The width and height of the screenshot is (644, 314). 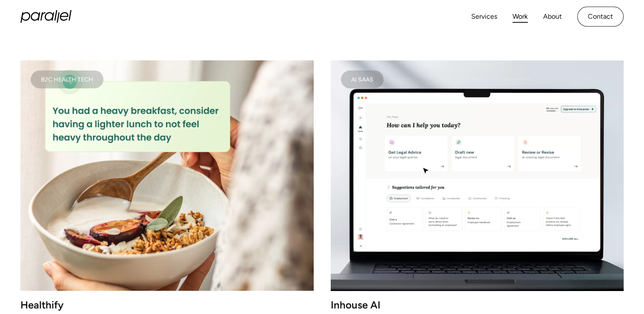 I want to click on div: AI SAAS, so click(x=362, y=79).